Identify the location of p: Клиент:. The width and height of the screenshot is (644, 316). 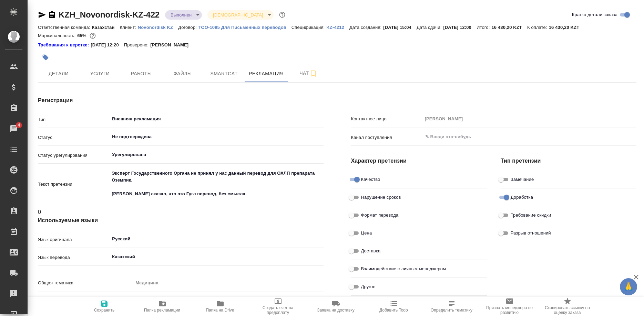
(128, 27).